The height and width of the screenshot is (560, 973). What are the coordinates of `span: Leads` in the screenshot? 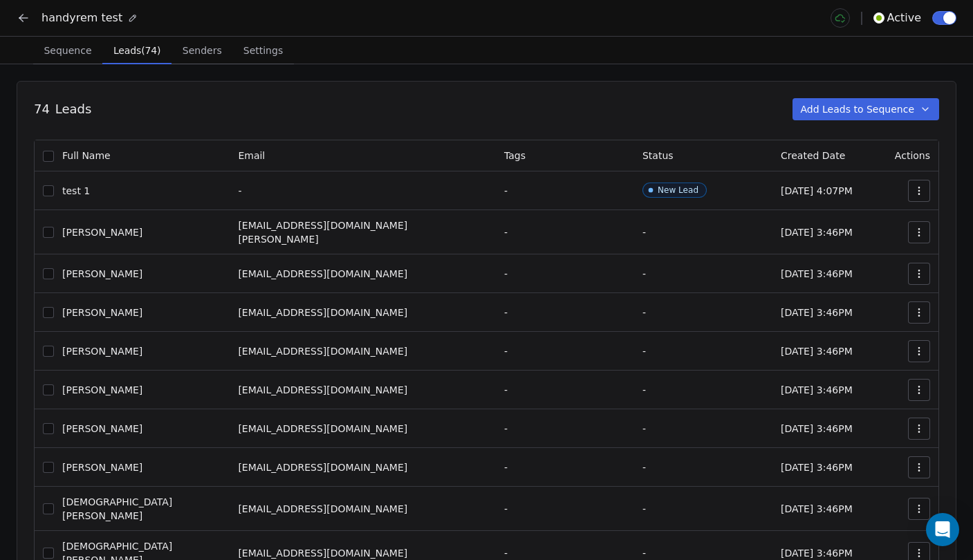 It's located at (73, 109).